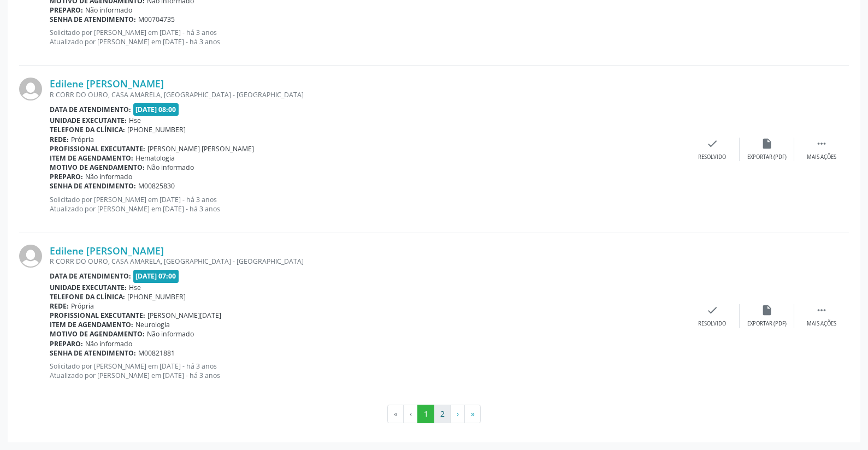 Image resolution: width=868 pixels, height=450 pixels. I want to click on span: M00825830, so click(156, 185).